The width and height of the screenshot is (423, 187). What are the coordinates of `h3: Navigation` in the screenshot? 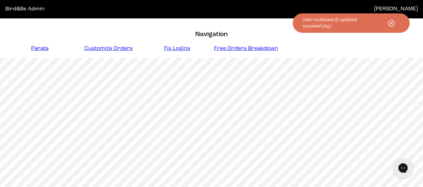 It's located at (211, 34).